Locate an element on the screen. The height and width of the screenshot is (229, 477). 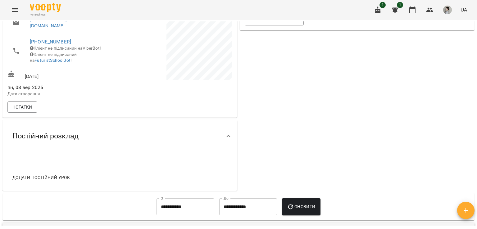
span: Оновити is located at coordinates (301, 207).